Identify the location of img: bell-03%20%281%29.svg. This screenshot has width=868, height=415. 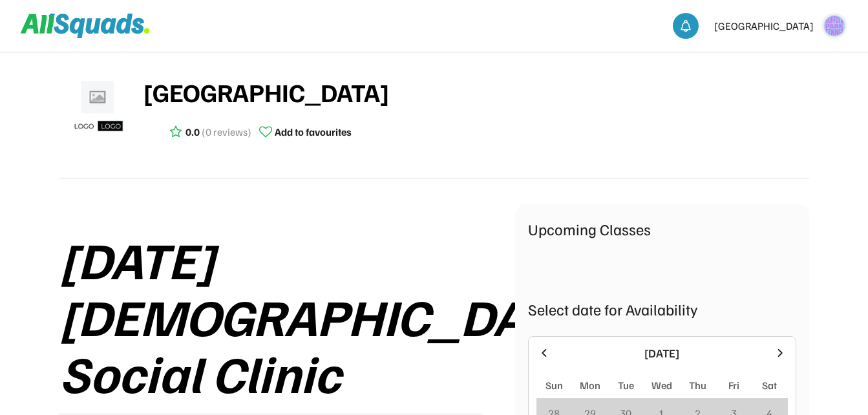
(686, 26).